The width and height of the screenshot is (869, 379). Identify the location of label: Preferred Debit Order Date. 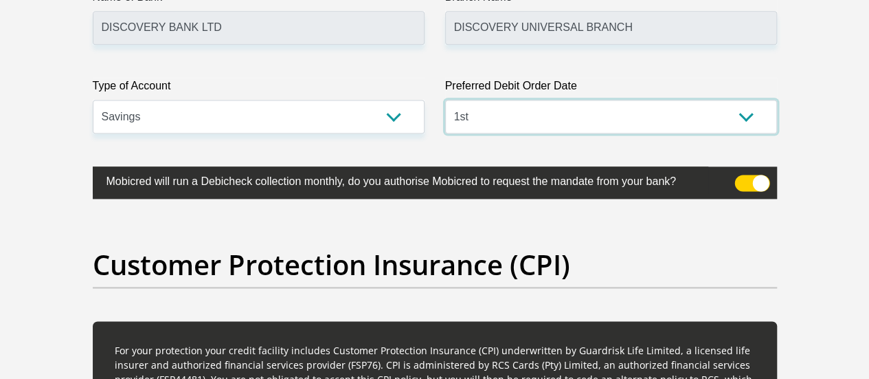
(611, 89).